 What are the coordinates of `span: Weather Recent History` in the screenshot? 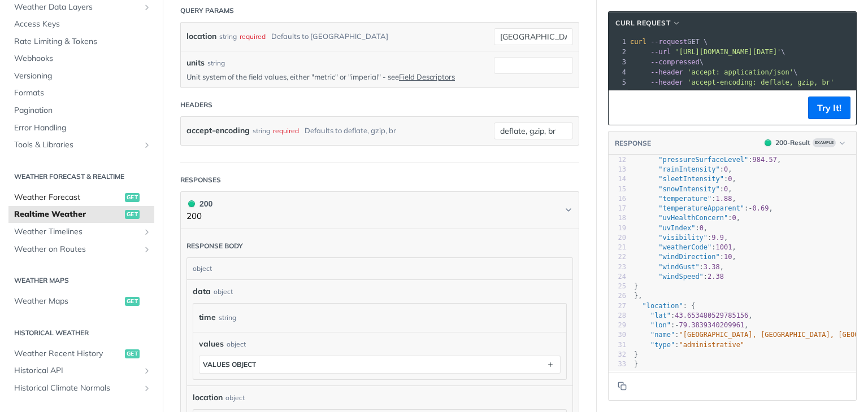 It's located at (68, 354).